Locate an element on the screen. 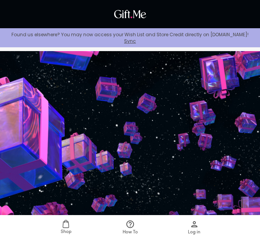 This screenshot has width=260, height=241. span: Log in is located at coordinates (194, 232).